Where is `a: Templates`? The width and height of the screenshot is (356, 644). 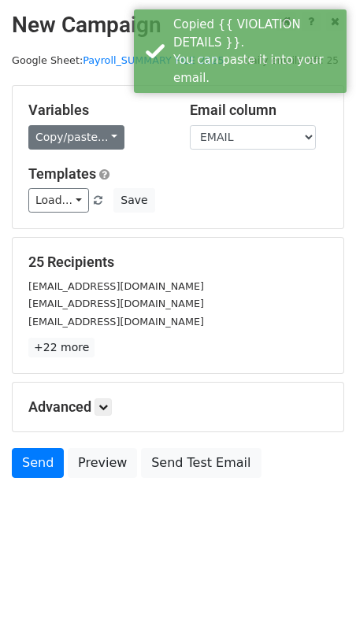
a: Templates is located at coordinates (63, 174).